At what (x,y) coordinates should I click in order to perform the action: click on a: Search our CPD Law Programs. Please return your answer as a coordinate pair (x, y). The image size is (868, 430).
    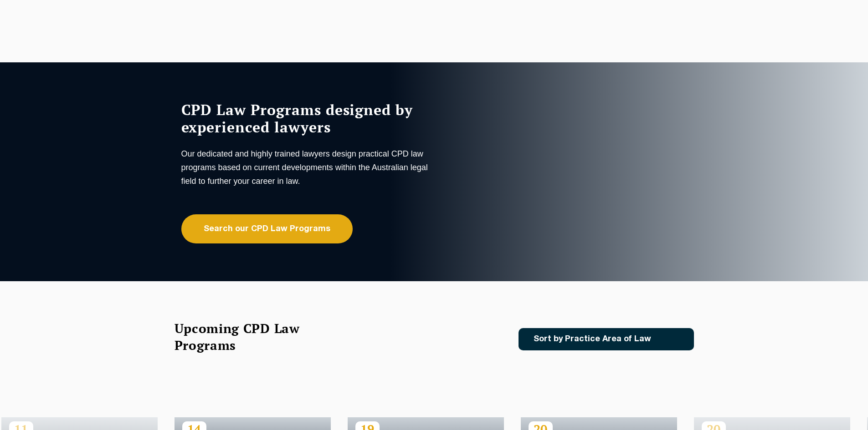
    Looking at the image, I should click on (267, 229).